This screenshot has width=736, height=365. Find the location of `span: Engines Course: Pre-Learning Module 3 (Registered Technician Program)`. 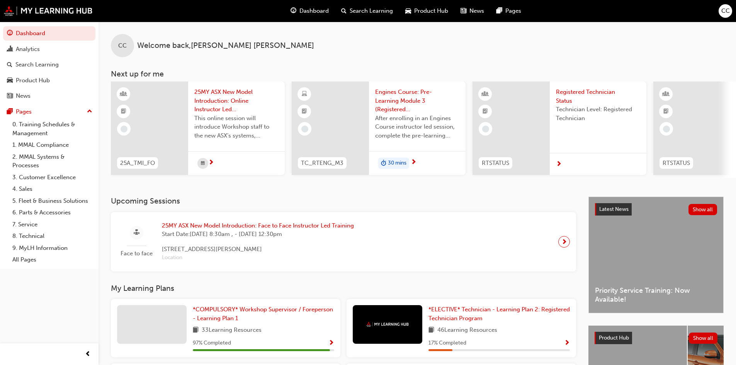

span: Engines Course: Pre-Learning Module 3 (Registered Technician Program) is located at coordinates (417, 101).